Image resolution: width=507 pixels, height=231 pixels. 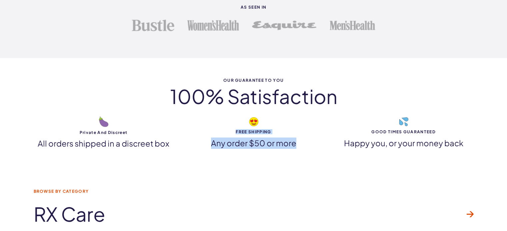 I want to click on h2: 100% satisfaction, so click(x=253, y=97).